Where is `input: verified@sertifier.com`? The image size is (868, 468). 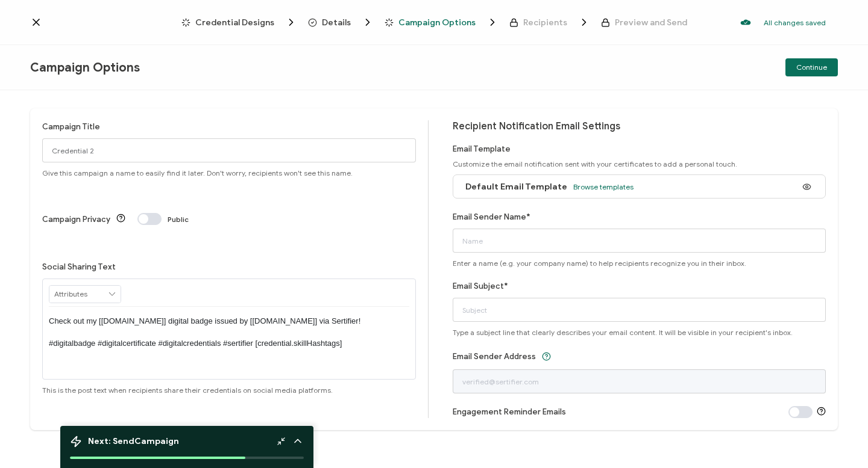
input: verified@sertifier.com is located at coordinates (640, 382).